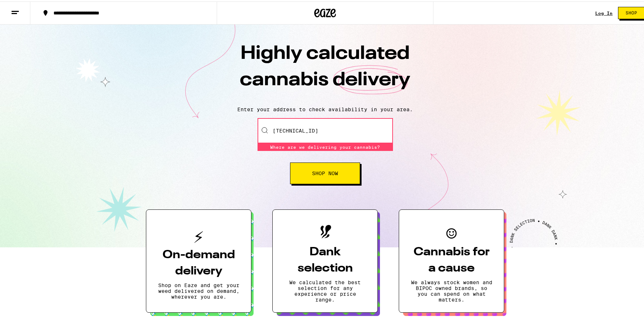 Image resolution: width=644 pixels, height=325 pixels. Describe the element at coordinates (325, 129) in the screenshot. I see `input: Enter your delivery address` at that location.